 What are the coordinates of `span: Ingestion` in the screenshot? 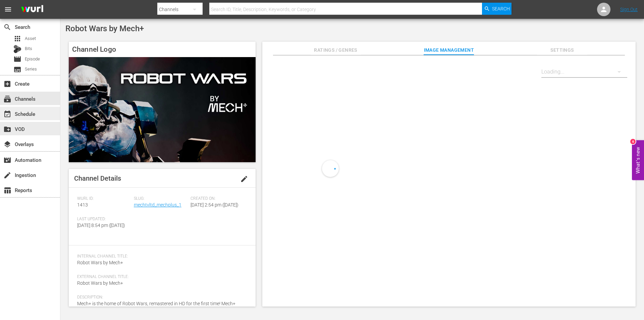 It's located at (8, 175).